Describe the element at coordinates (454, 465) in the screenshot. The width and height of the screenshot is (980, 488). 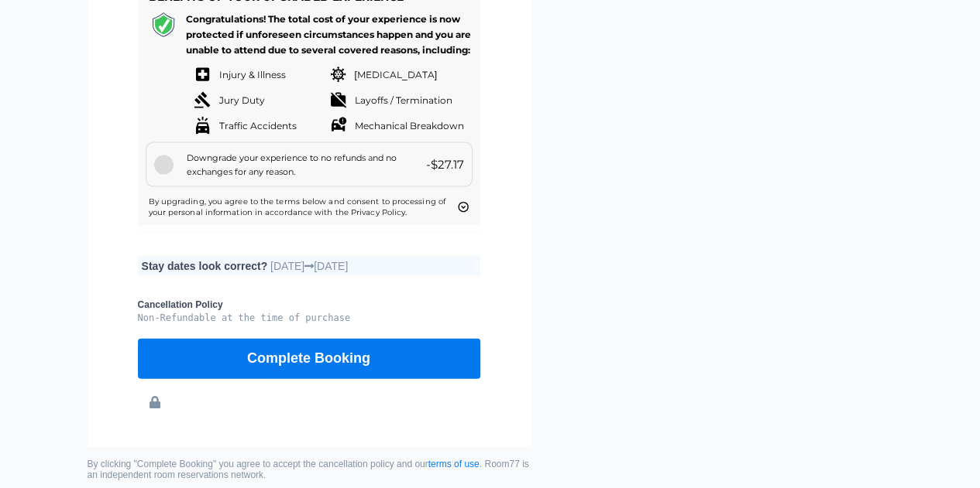
I see `a: terms of use` at that location.